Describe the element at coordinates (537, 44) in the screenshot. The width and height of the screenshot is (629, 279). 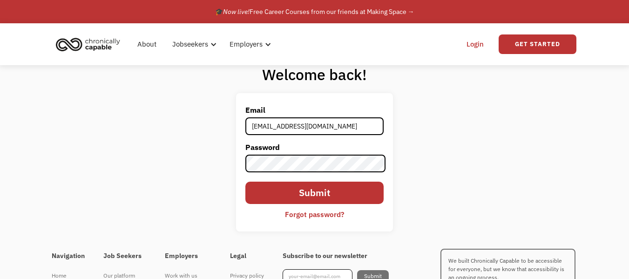
I see `a: Get Started` at that location.